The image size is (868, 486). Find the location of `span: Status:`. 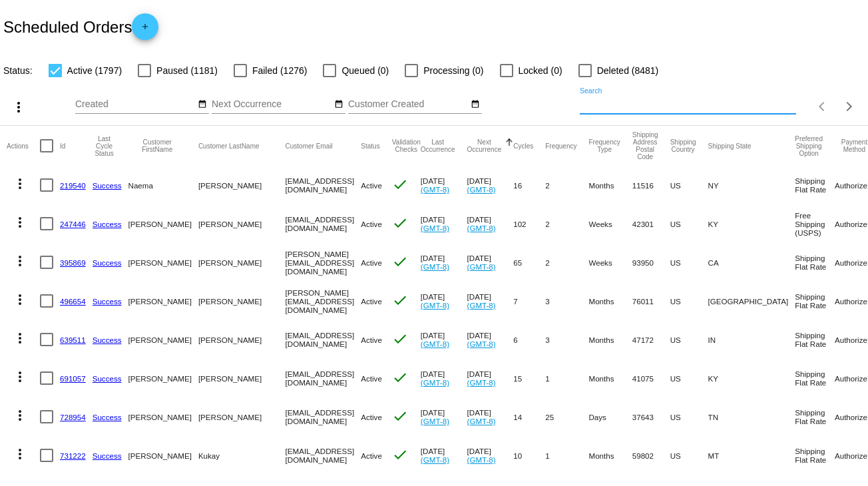

span: Status: is located at coordinates (18, 71).